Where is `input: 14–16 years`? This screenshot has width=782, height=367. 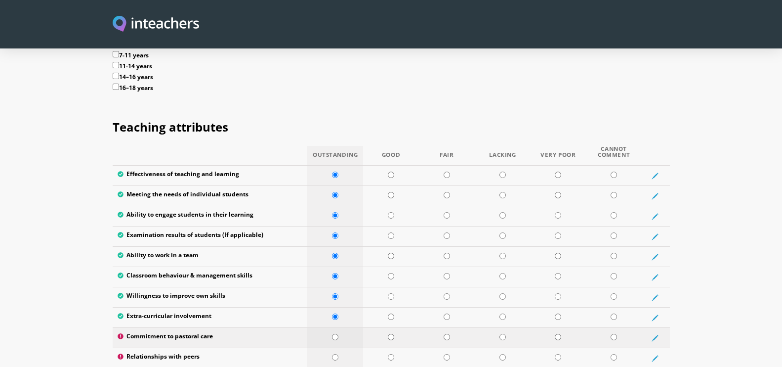 input: 14–16 years is located at coordinates (116, 76).